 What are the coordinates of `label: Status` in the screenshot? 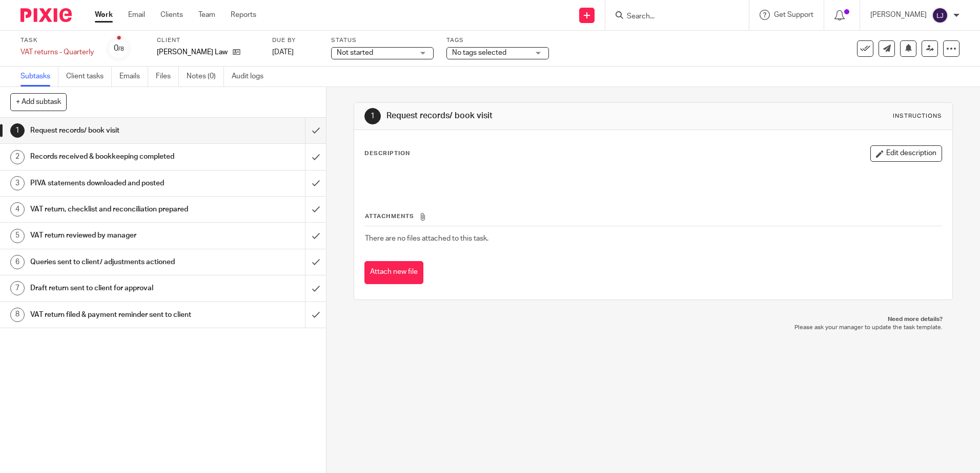 It's located at (382, 41).